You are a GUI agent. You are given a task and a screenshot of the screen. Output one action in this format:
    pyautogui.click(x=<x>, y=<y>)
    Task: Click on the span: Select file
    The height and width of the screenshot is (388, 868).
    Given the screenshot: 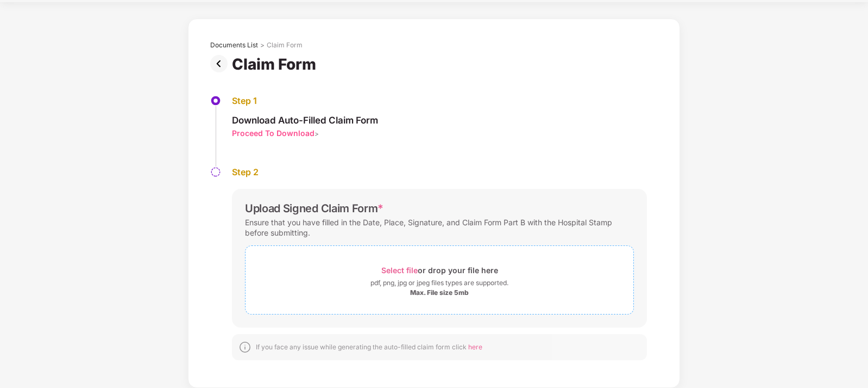 What is the action you would take?
    pyautogui.click(x=399, y=270)
    